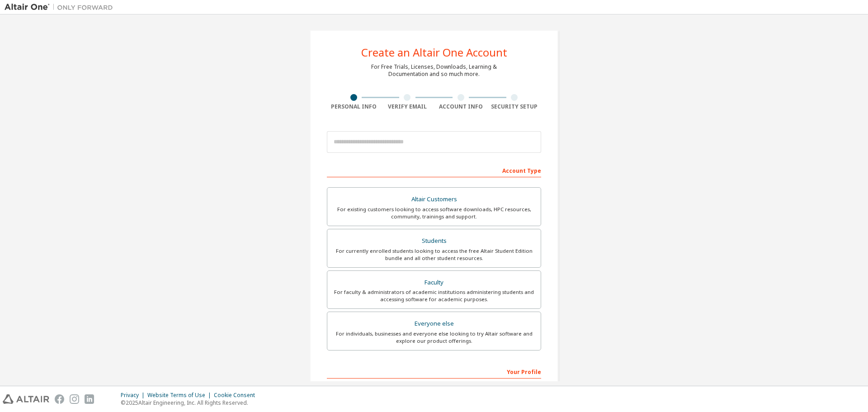  Describe the element at coordinates (134, 395) in the screenshot. I see `div: Privacy` at that location.